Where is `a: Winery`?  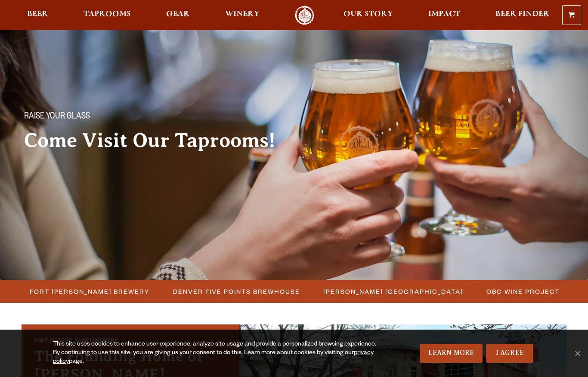 a: Winery is located at coordinates (242, 15).